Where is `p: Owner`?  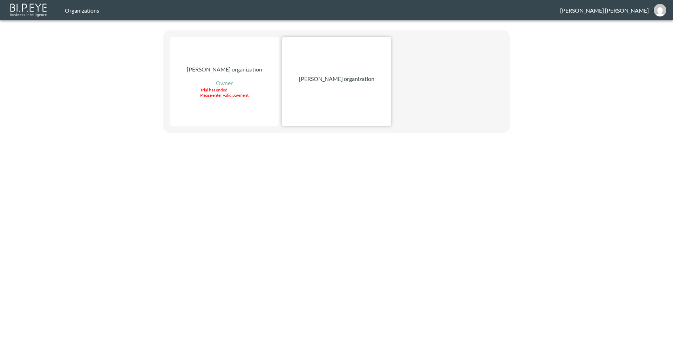 p: Owner is located at coordinates (224, 83).